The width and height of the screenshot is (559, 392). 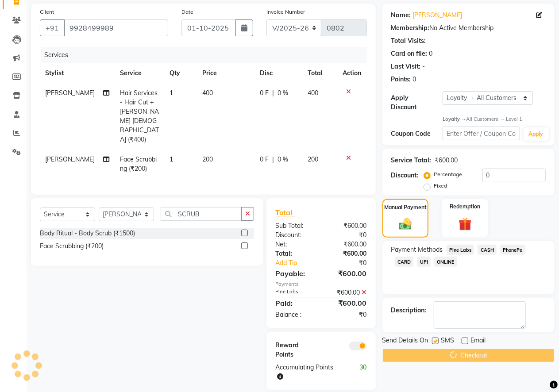 I want to click on div: Accumulating Points, so click(x=308, y=372).